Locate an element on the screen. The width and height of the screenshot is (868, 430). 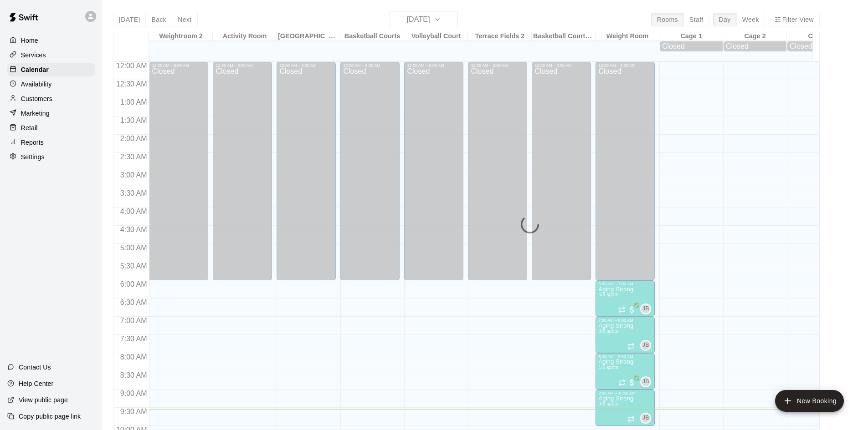
span: 4:30 AM is located at coordinates (134, 230).